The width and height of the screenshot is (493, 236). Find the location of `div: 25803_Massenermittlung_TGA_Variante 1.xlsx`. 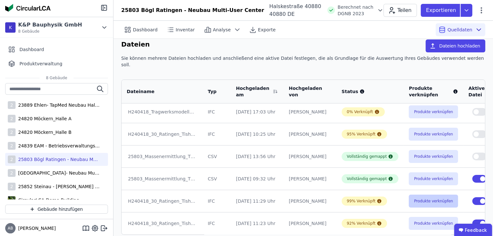

div: 25803_Massenermittlung_TGA_Variante 1.xlsx is located at coordinates (162, 157).